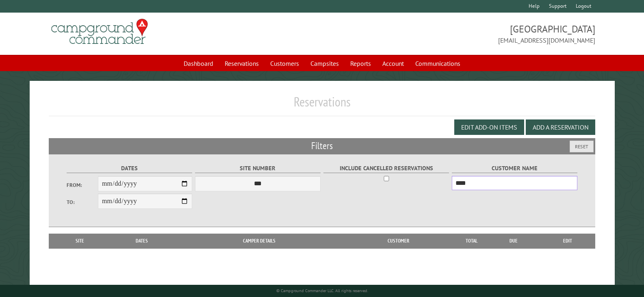 This screenshot has height=297, width=644. I want to click on a: Communications, so click(438, 63).